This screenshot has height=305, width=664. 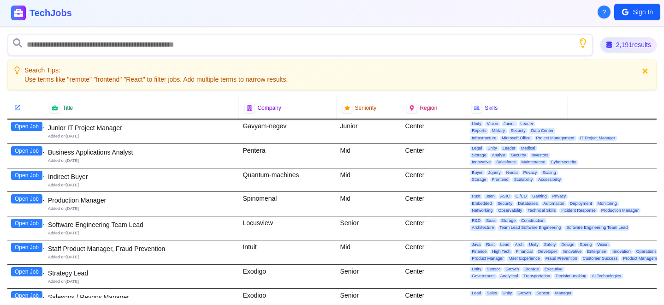 I want to click on span: Embedded, so click(x=482, y=203).